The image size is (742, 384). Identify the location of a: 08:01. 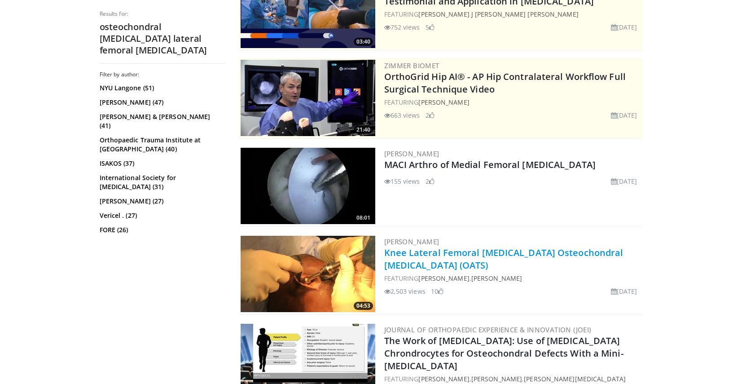
(308, 186).